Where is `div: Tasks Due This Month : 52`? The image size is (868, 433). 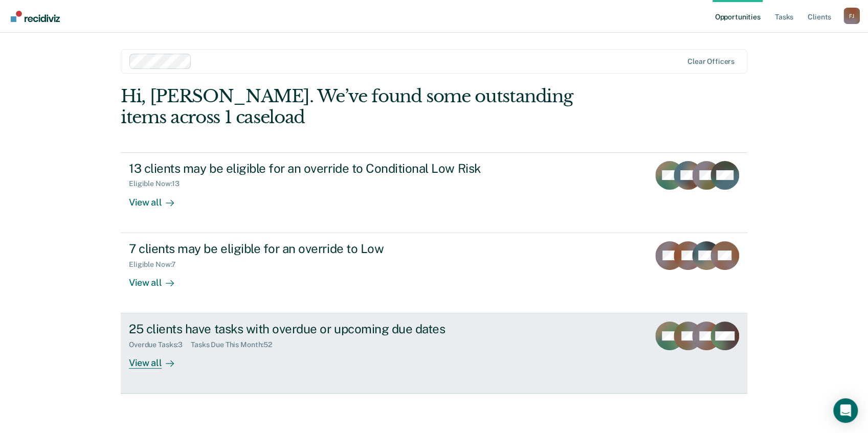 div: Tasks Due This Month : 52 is located at coordinates (235, 344).